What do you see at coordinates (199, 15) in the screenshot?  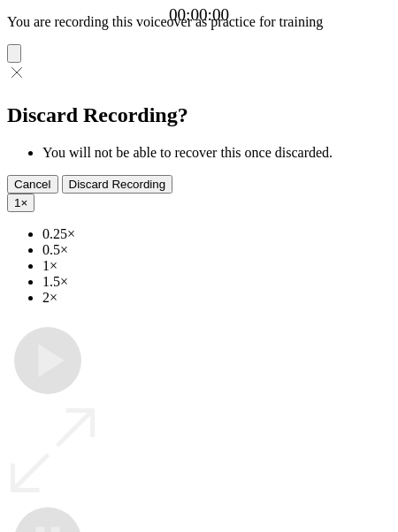 I see `a: 00:00:00` at bounding box center [199, 15].